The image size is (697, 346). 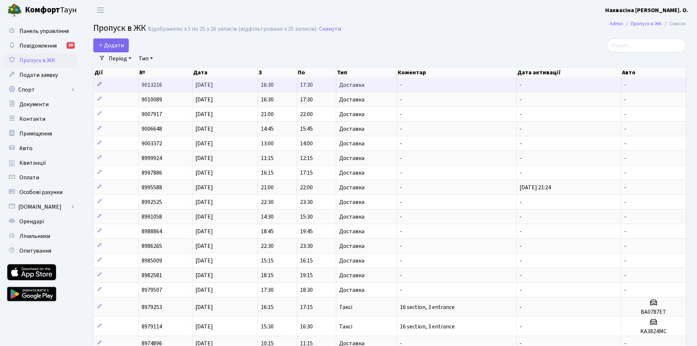 What do you see at coordinates (306, 327) in the screenshot?
I see `span: 16:30` at bounding box center [306, 327].